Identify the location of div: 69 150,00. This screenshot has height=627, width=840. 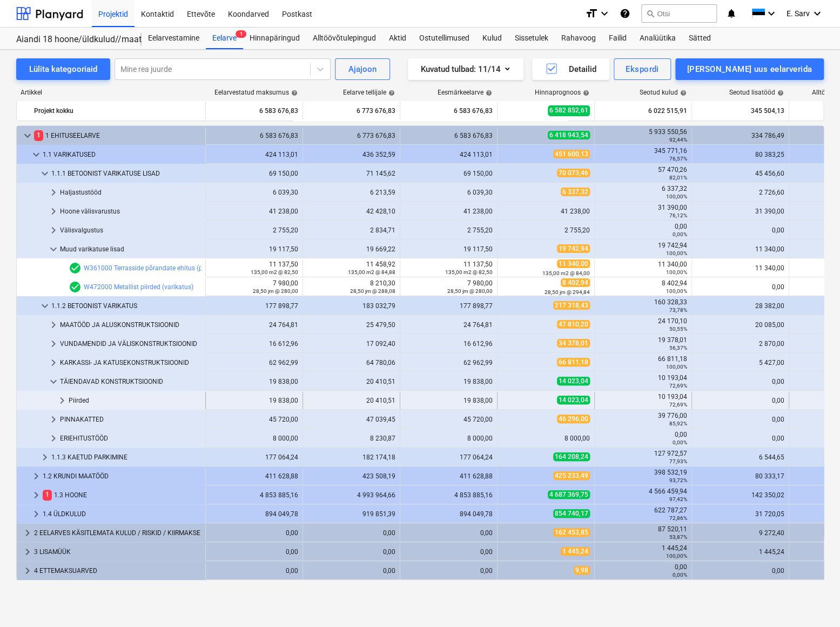
(254, 173).